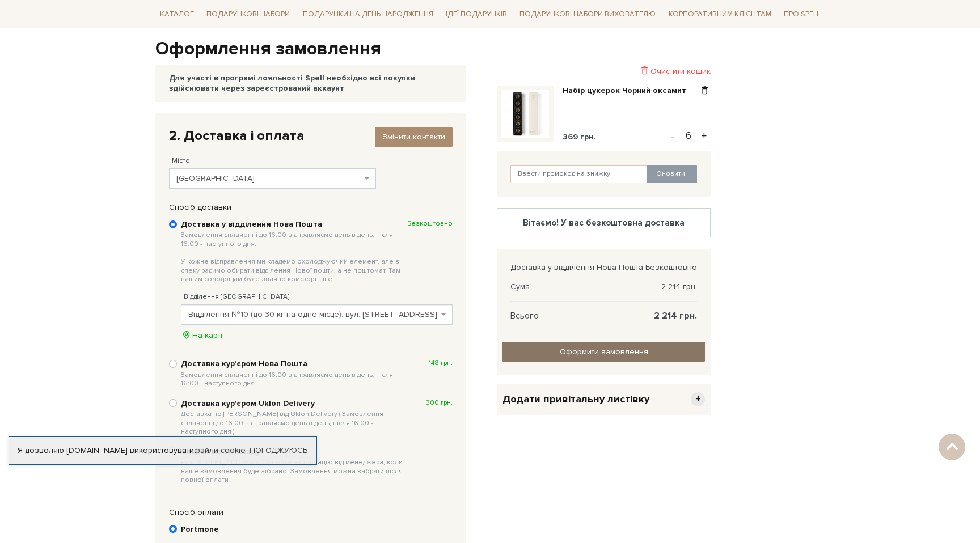  What do you see at coordinates (220, 450) in the screenshot?
I see `a: файли cookie` at bounding box center [220, 450].